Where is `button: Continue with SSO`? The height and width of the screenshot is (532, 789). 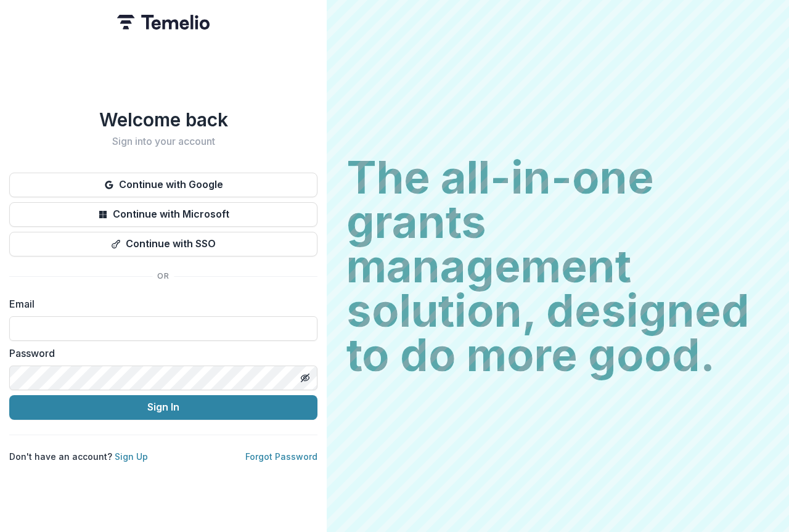
button: Continue with SSO is located at coordinates (163, 244).